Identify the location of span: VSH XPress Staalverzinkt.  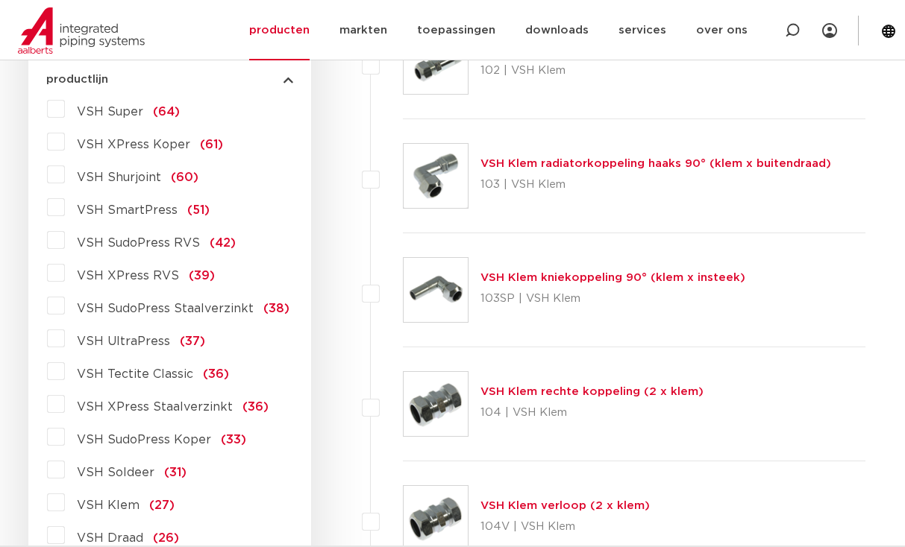
(154, 407).